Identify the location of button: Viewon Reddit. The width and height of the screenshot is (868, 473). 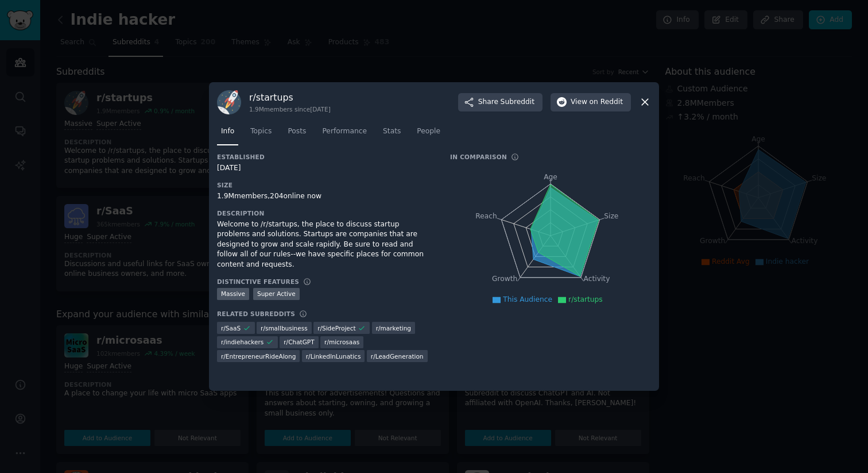
(591, 102).